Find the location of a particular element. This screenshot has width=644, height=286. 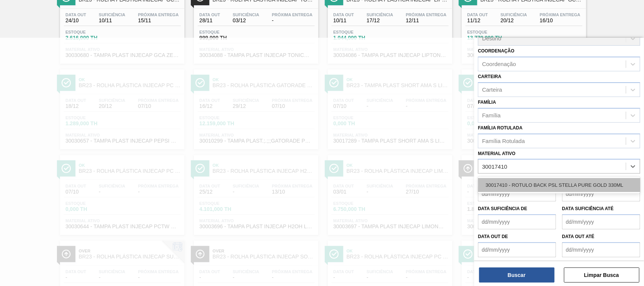

span: 2.616,000 TH is located at coordinates (92, 38).